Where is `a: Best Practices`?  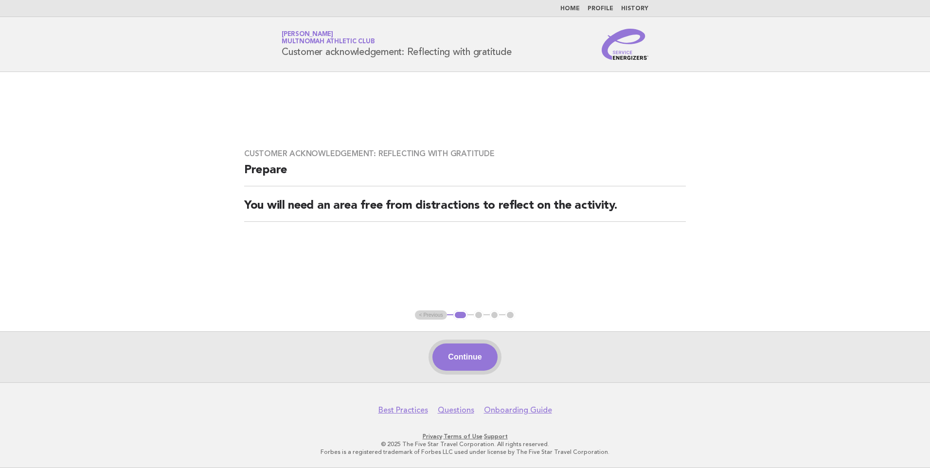 a: Best Practices is located at coordinates (403, 410).